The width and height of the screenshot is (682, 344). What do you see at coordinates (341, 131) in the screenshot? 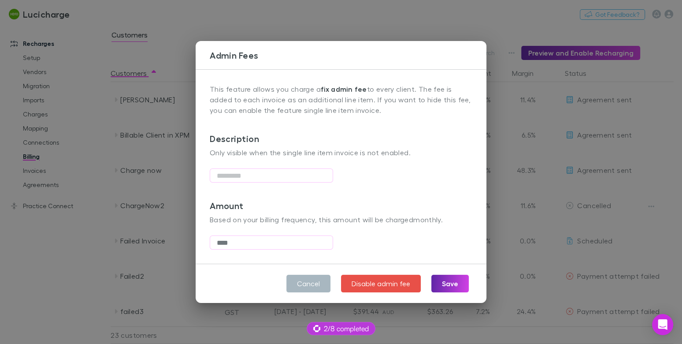
I see `h3: Description` at bounding box center [341, 131].